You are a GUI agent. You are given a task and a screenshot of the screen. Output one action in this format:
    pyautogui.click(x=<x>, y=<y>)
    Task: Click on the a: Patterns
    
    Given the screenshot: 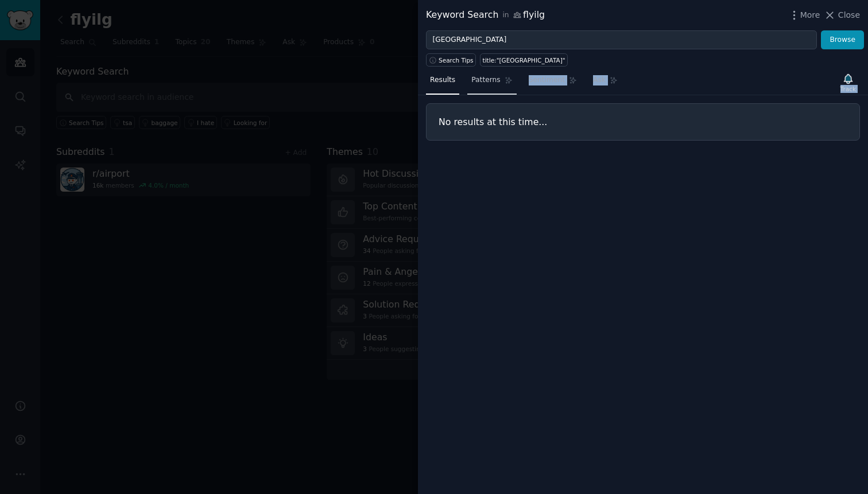 What is the action you would take?
    pyautogui.click(x=492, y=83)
    